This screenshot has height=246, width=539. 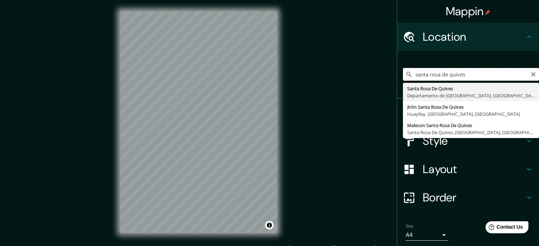 I want to click on div: Border, so click(x=468, y=198).